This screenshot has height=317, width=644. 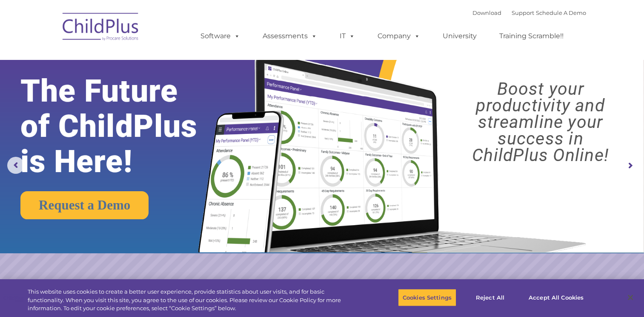 I want to click on span: Last name, so click(x=131, y=59).